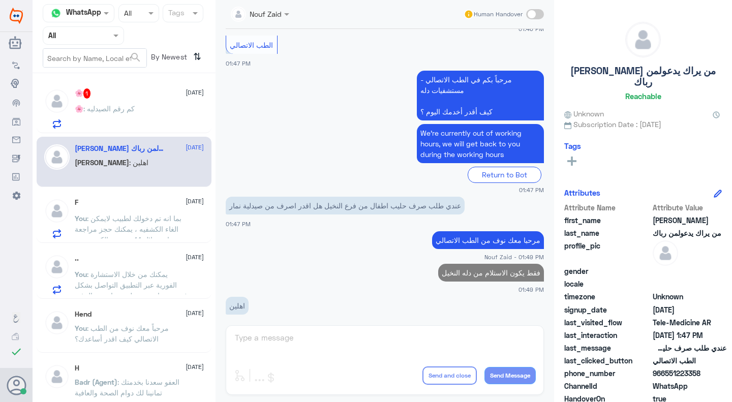  What do you see at coordinates (95, 58) in the screenshot?
I see `input: Search by Name, Local etc…` at bounding box center [95, 58].